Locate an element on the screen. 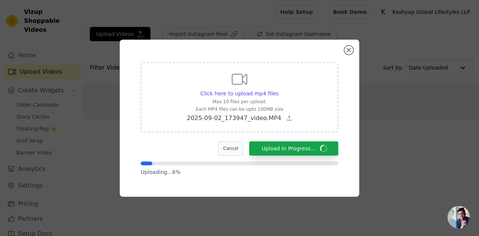 This screenshot has width=479, height=236. p: Max 10 files per upload. is located at coordinates (239, 102).